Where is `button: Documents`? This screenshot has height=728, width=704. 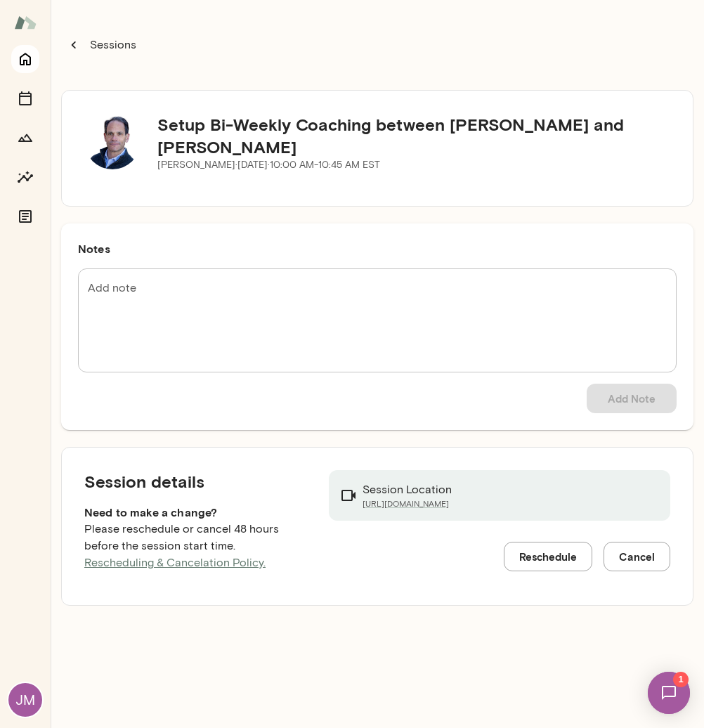
button: Documents is located at coordinates (25, 216).